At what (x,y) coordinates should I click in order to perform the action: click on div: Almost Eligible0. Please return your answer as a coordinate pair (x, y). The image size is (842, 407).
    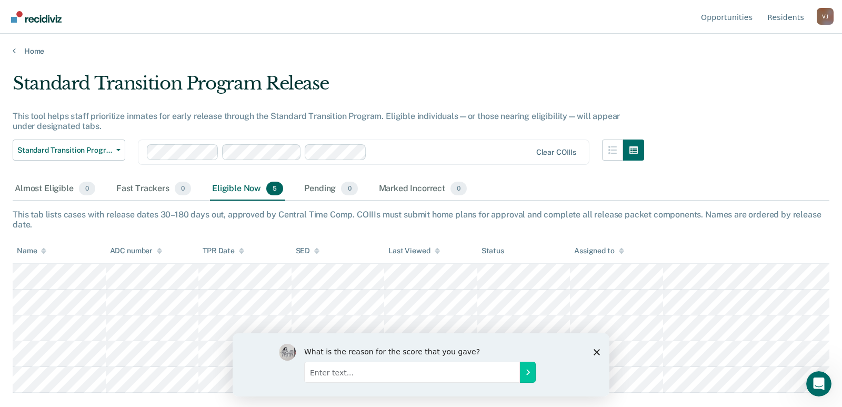
    Looking at the image, I should click on (55, 189).